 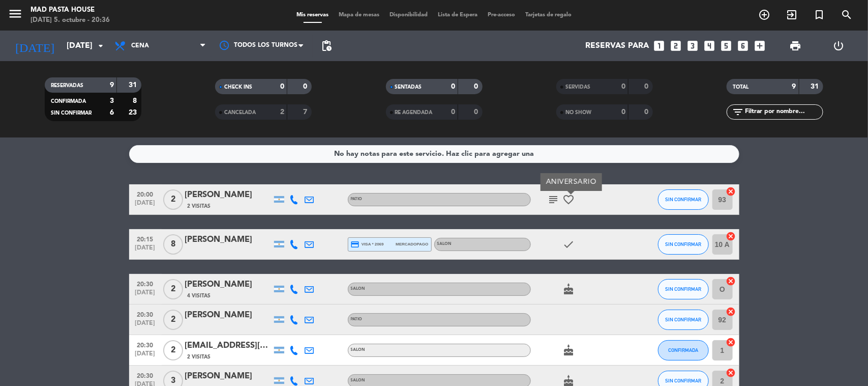 What do you see at coordinates (819, 15) in the screenshot?
I see `i: turned_in_not` at bounding box center [819, 15].